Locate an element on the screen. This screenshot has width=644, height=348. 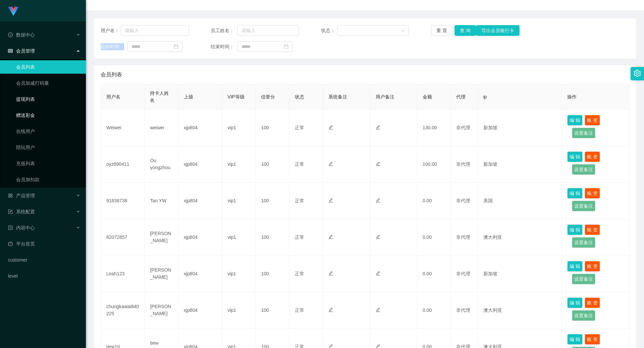
span: ip is located at coordinates (485, 97).